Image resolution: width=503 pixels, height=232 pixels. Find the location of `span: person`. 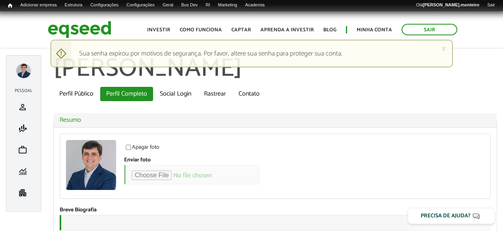

span: person is located at coordinates (23, 107).